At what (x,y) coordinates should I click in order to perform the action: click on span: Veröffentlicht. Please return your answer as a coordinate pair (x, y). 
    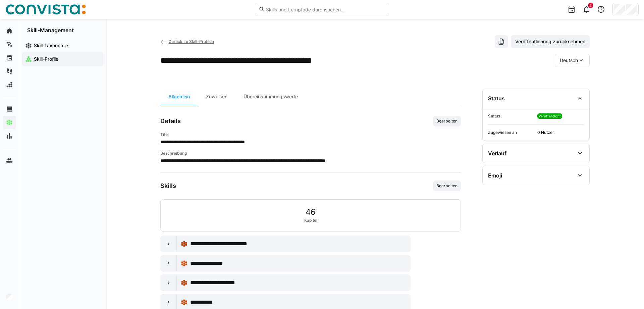
    Looking at the image, I should click on (550, 116).